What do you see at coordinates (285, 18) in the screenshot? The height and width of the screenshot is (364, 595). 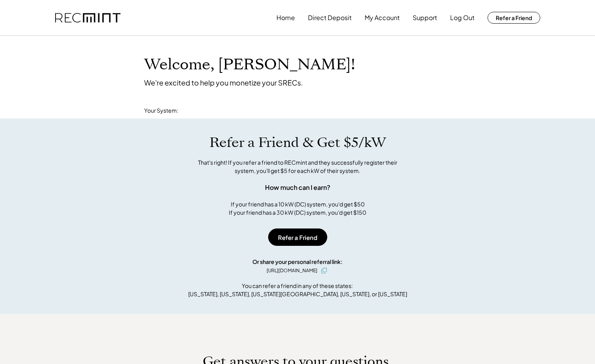 I see `button: Home` at bounding box center [285, 18].